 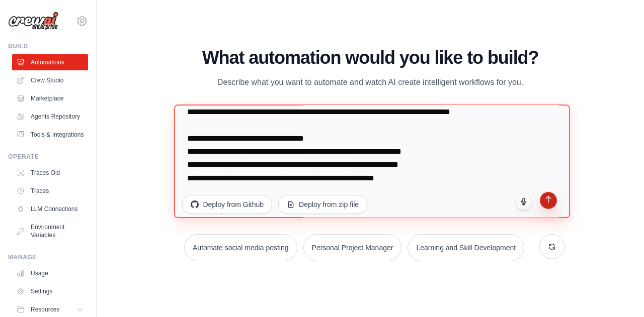 I want to click on button: Automate social media posting, so click(x=240, y=248).